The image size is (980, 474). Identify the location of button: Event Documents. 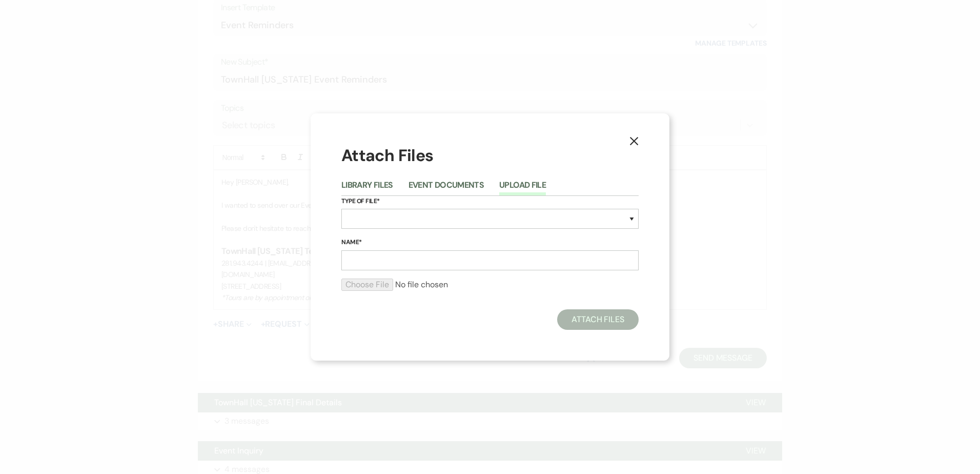
(446, 188).